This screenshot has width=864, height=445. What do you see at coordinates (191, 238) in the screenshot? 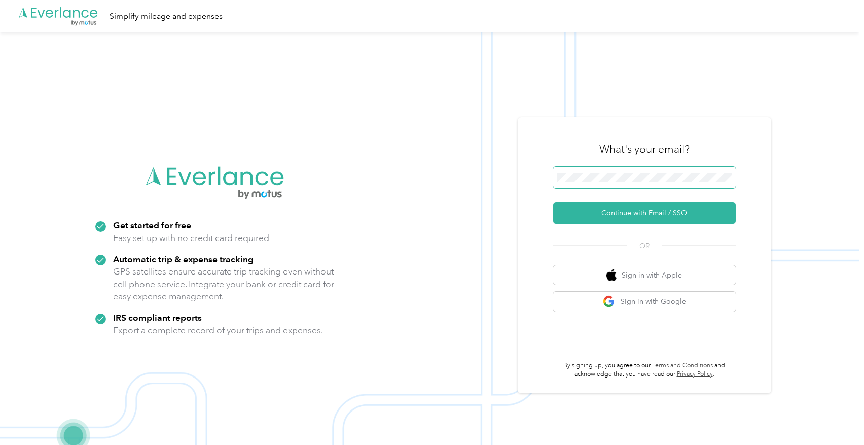
I see `p: Easy set up with no credit card required` at bounding box center [191, 238].